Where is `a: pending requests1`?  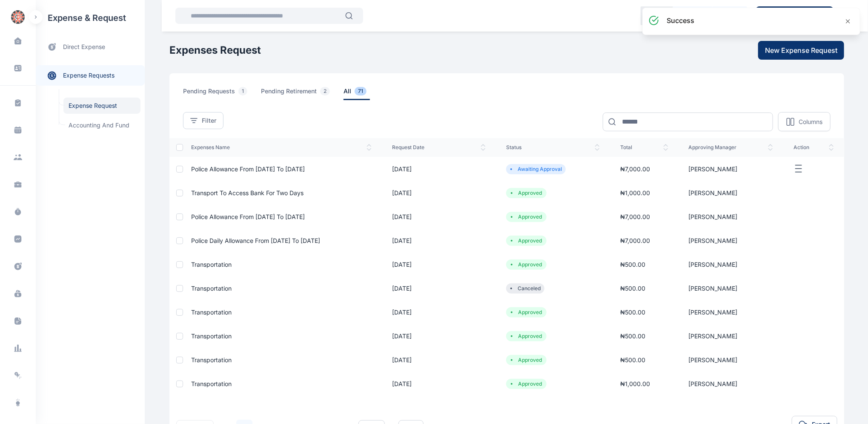 a: pending requests1 is located at coordinates (222, 93).